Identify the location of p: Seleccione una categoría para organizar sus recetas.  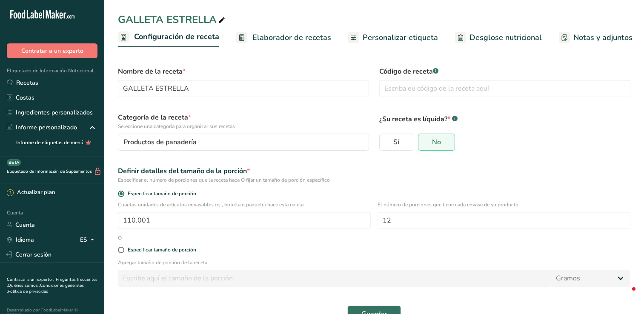
(243, 126).